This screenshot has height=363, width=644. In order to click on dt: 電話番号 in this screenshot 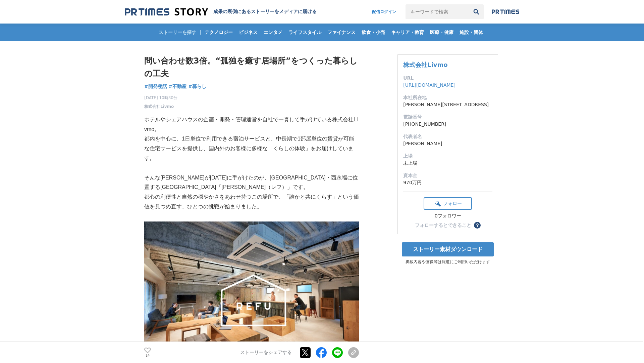, I will do `click(448, 117)`.